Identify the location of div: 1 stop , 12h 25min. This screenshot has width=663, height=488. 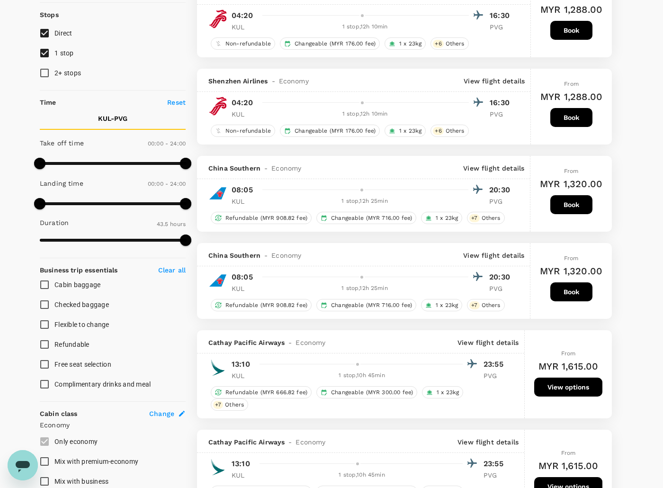
(365, 201).